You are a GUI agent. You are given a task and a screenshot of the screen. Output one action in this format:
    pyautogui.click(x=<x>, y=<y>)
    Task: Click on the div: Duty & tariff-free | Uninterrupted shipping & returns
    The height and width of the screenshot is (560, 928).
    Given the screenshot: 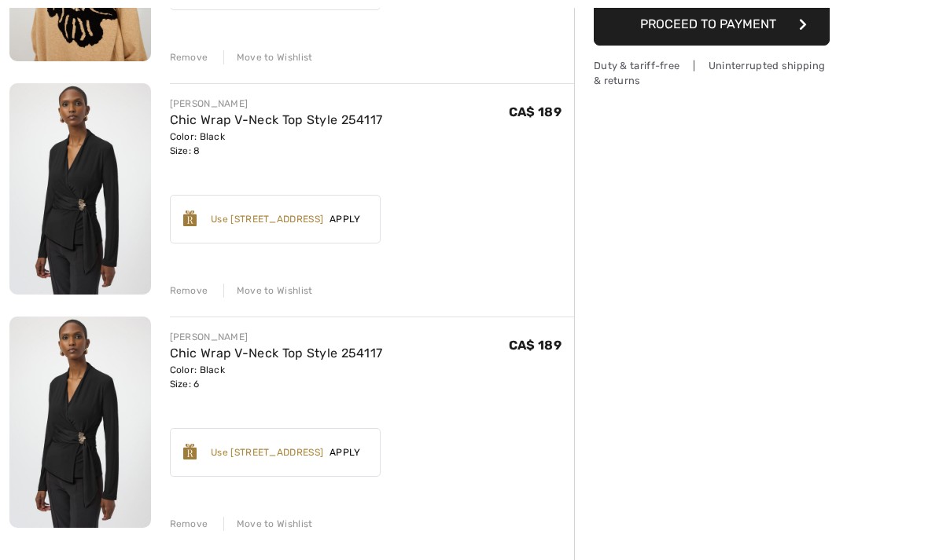 What is the action you would take?
    pyautogui.click(x=711, y=73)
    